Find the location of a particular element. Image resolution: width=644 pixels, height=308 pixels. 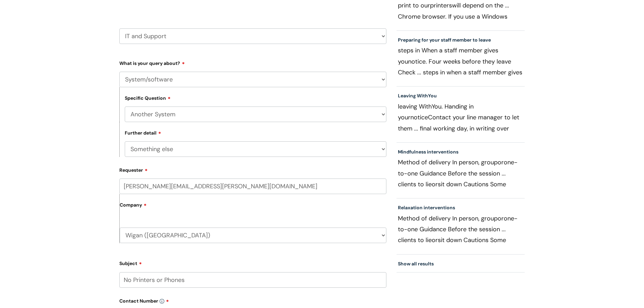

a: Preparing for your staff member to leave is located at coordinates (444, 40).